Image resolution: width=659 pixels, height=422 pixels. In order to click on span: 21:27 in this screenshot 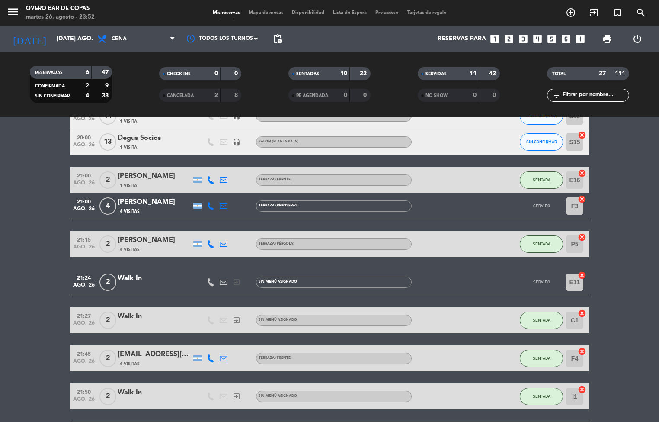, I will do `click(84, 315)`.